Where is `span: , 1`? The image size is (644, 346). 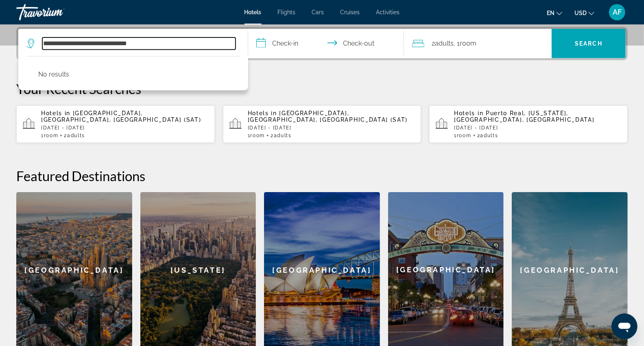
span: , 1 is located at coordinates (465, 43).